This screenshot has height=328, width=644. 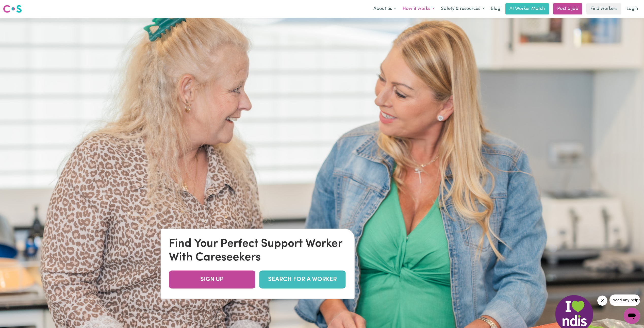 I want to click on a: AI Worker Match, so click(x=528, y=9).